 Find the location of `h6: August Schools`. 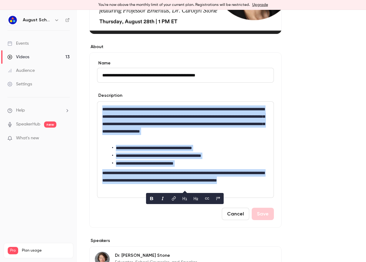

h6: August Schools is located at coordinates (37, 20).